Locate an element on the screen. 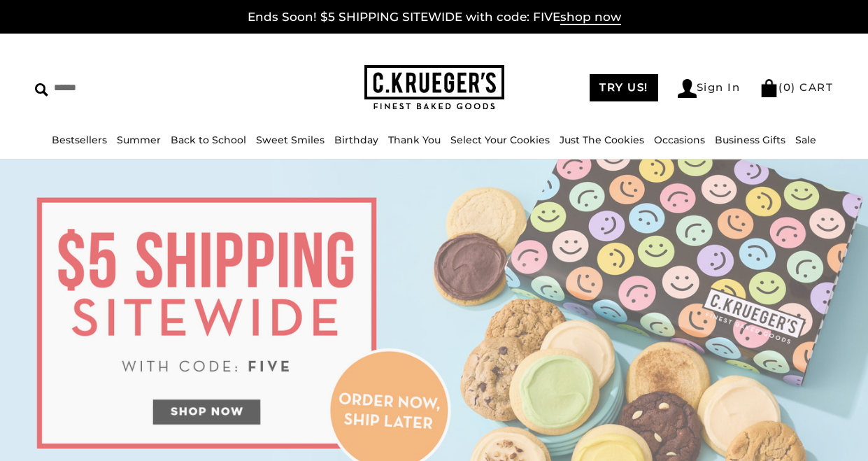  span: 0 is located at coordinates (787, 87).